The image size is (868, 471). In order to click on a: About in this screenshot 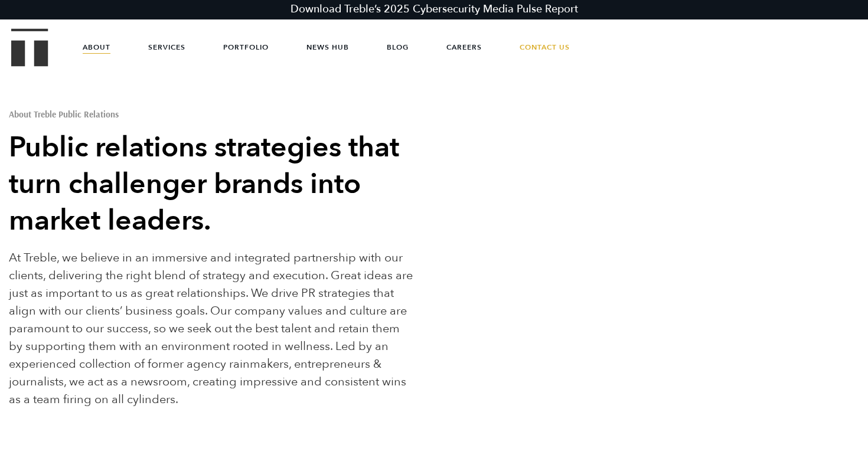, I will do `click(96, 47)`.